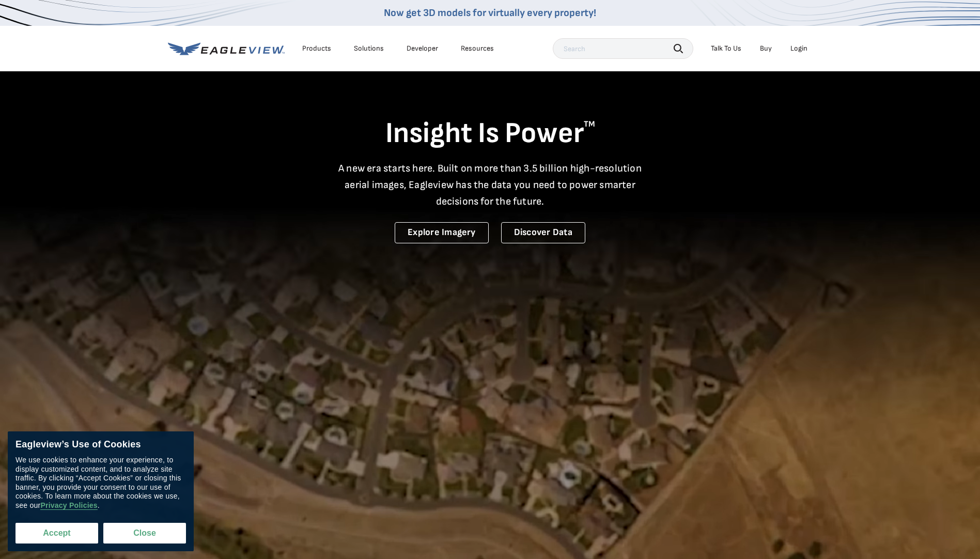 Image resolution: width=980 pixels, height=559 pixels. I want to click on div: Login, so click(799, 49).